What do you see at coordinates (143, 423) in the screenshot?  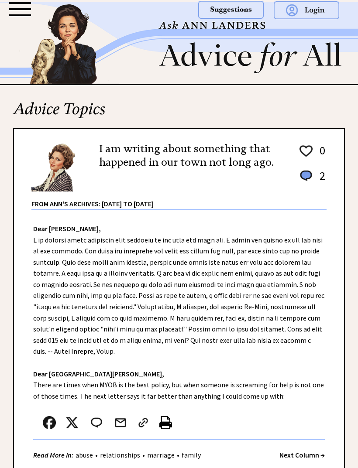 I see `img: link_02.png` at bounding box center [143, 423].